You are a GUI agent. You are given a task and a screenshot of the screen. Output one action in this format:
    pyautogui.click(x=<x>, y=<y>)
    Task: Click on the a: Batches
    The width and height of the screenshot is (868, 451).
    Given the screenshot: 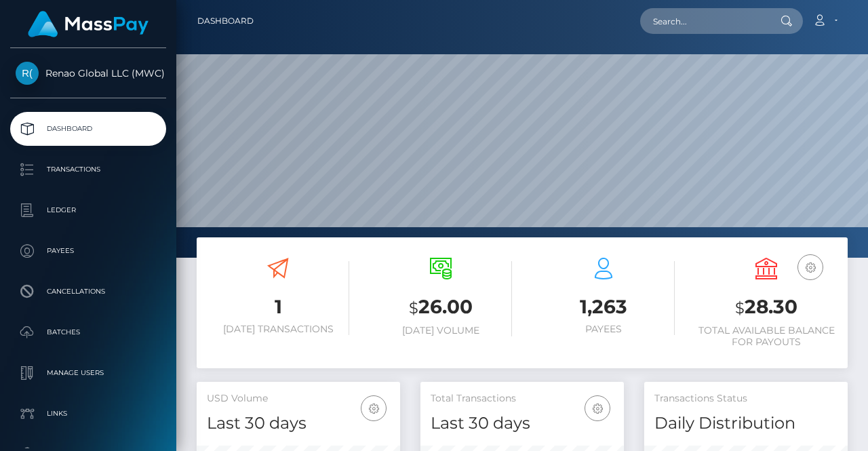 What is the action you would take?
    pyautogui.click(x=88, y=332)
    